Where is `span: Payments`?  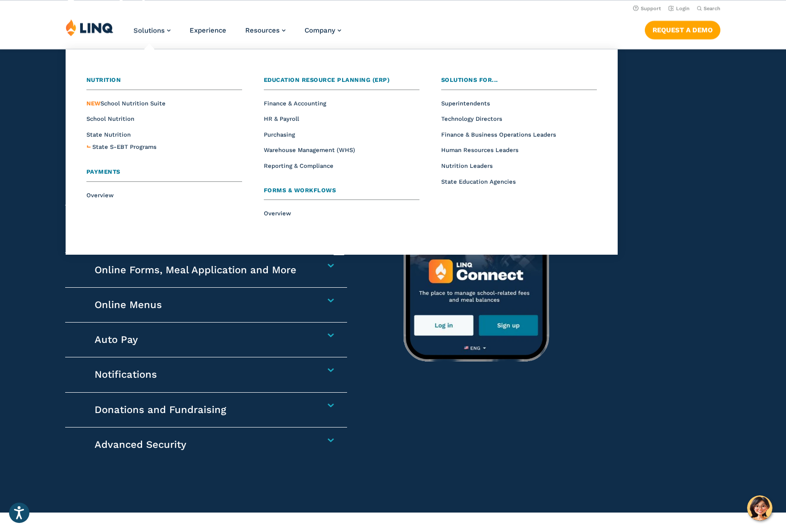
span: Payments is located at coordinates (103, 171).